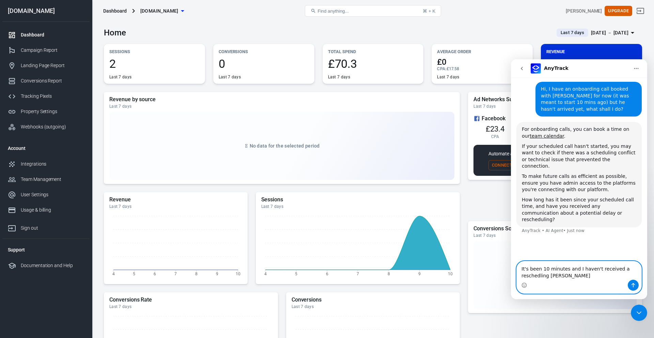 This screenshot has height=338, width=654. What do you see at coordinates (46, 65) in the screenshot?
I see `a: Landing Page Report` at bounding box center [46, 65].